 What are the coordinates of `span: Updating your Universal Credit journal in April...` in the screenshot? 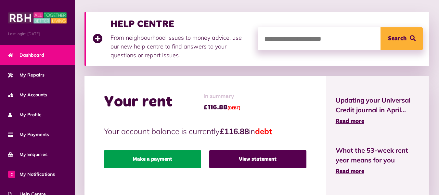 It's located at (378, 105).